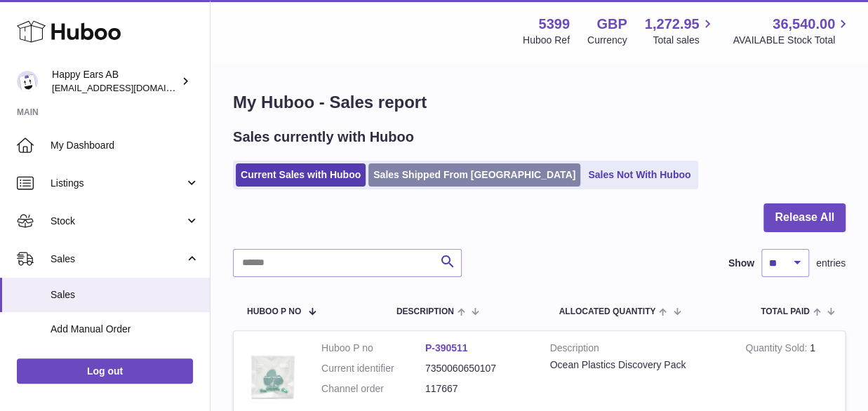 The height and width of the screenshot is (411, 868). Describe the element at coordinates (554, 24) in the screenshot. I see `strong: 5399` at that location.